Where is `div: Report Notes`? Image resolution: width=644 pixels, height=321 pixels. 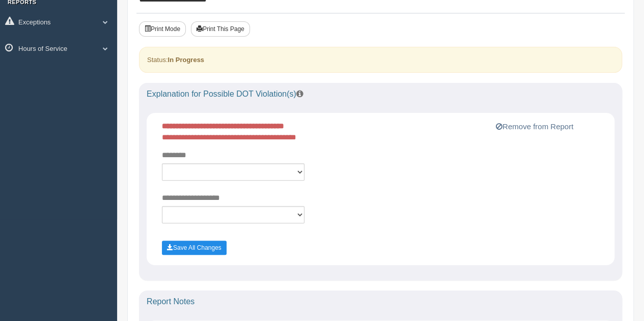
div: Report Notes is located at coordinates (380, 302).